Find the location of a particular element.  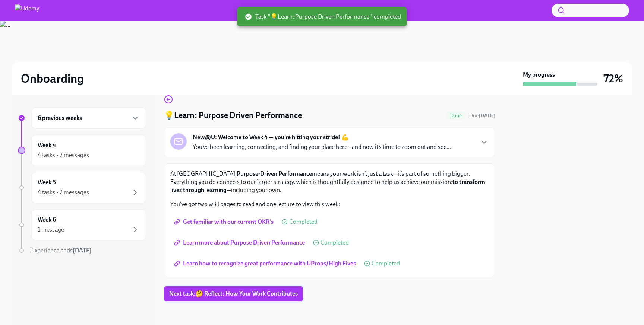

p: You've got two wiki pages to read and one lecture to view this week: is located at coordinates (329, 205).